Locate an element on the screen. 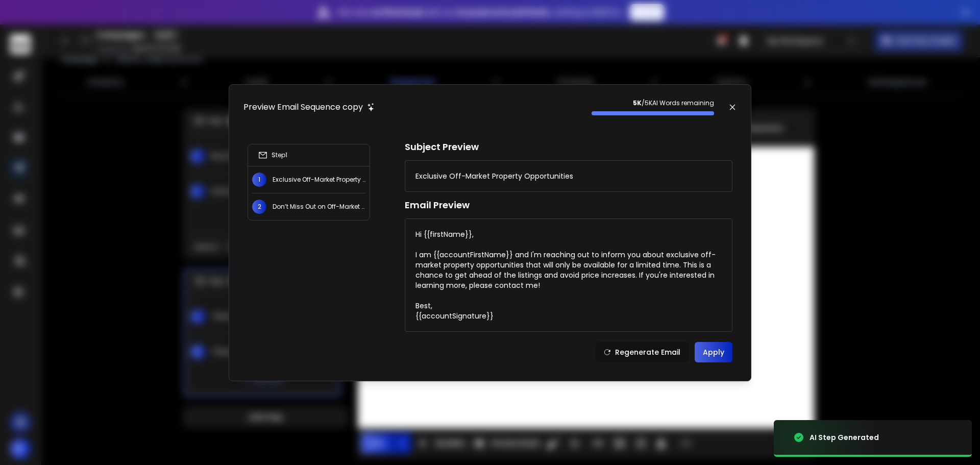 This screenshot has height=465, width=980. div: AI Step Generated is located at coordinates (844, 437).